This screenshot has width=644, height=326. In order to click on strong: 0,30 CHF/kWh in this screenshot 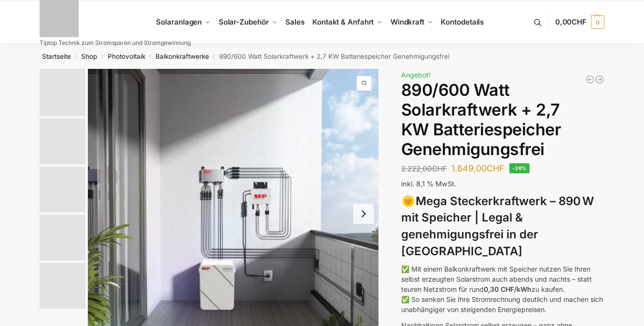, I will do `click(507, 289)`.